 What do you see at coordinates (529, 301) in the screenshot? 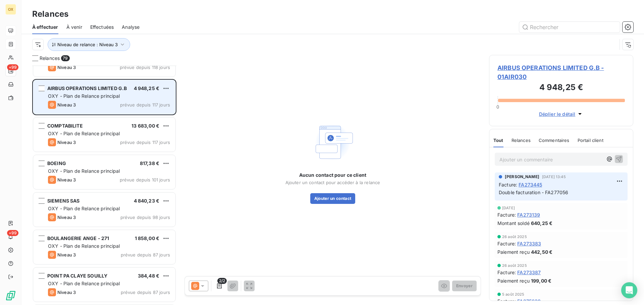
I see `span: FA275638` at bounding box center [529, 301].